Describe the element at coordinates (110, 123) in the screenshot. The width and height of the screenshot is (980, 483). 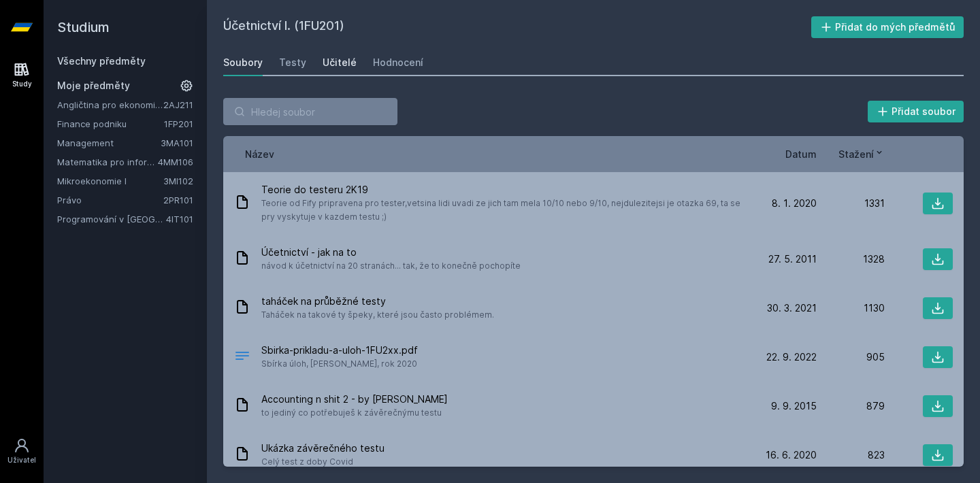
I see `a: Finance podniku` at that location.